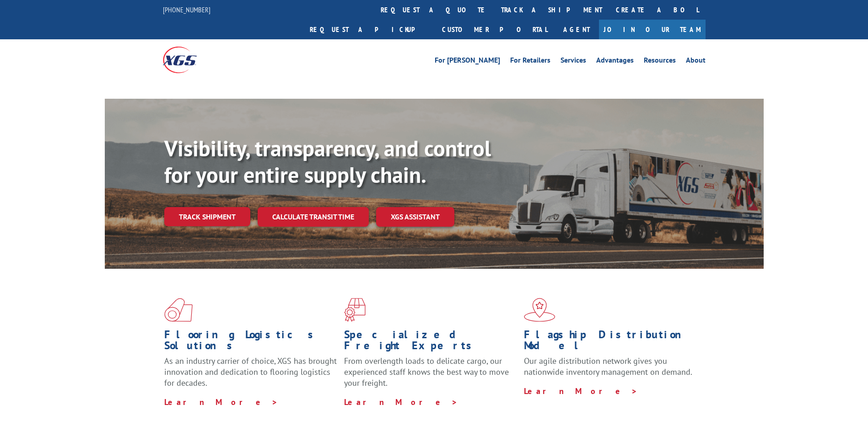 This screenshot has height=426, width=868. Describe the element at coordinates (327, 161) in the screenshot. I see `b: Visibility, transparency, and control for your entire supply chain.` at that location.